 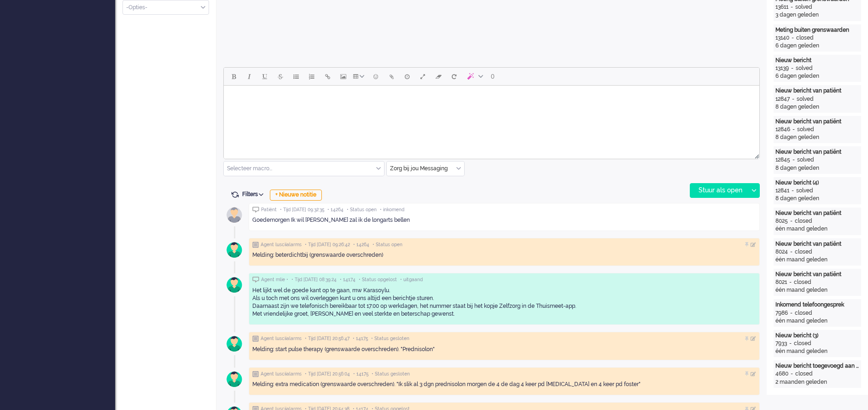 What do you see at coordinates (392, 210) in the screenshot?
I see `span: • inkomend` at bounding box center [392, 210].